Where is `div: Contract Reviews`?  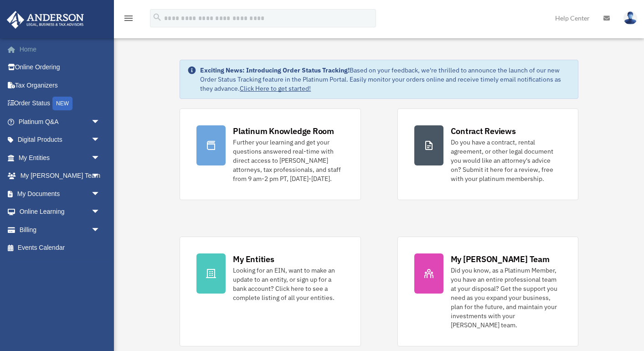
div: Contract Reviews is located at coordinates (483, 131).